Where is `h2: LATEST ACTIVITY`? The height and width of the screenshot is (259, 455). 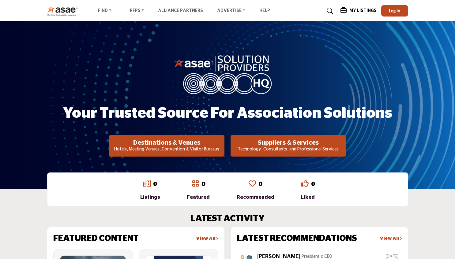 h2: LATEST ACTIVITY is located at coordinates (227, 219).